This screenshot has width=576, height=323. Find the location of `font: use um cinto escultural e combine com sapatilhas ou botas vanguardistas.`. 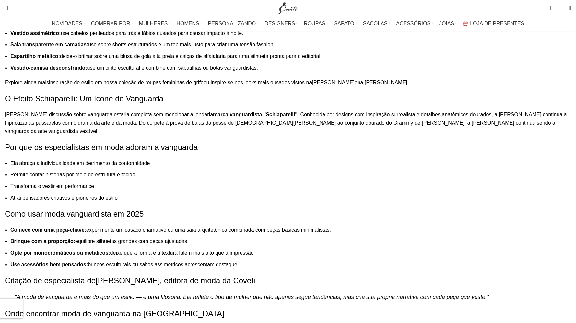

font: use um cinto escultural e combine com sapatilhas ou botas vanguardistas. is located at coordinates (172, 68).